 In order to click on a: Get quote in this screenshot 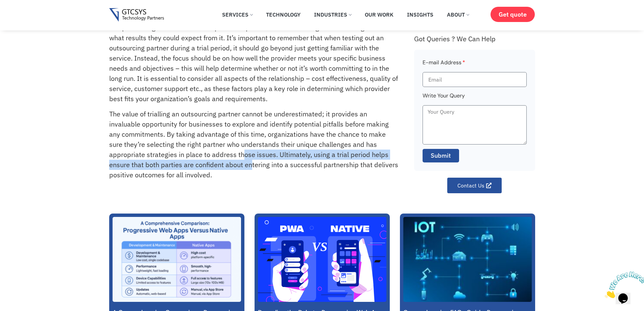, I will do `click(513, 14)`.